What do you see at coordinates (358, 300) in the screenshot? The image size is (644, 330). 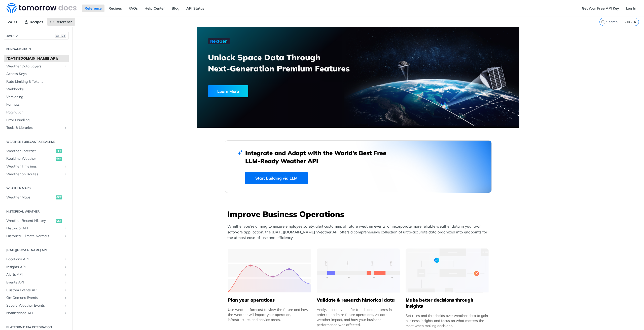 I see `h5: Validate & research historical data` at bounding box center [358, 300].